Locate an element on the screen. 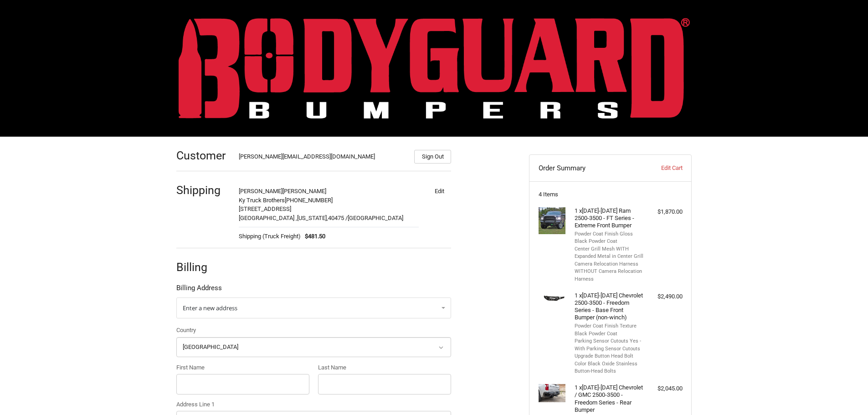 The image size is (868, 415). h3: Order Summary is located at coordinates (588, 168).